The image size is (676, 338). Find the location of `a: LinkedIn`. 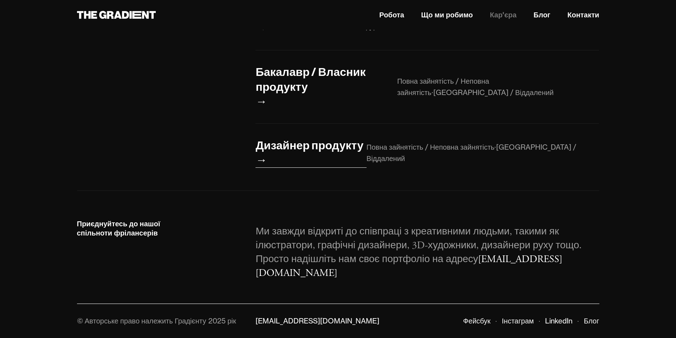

a: LinkedIn is located at coordinates (559, 321).